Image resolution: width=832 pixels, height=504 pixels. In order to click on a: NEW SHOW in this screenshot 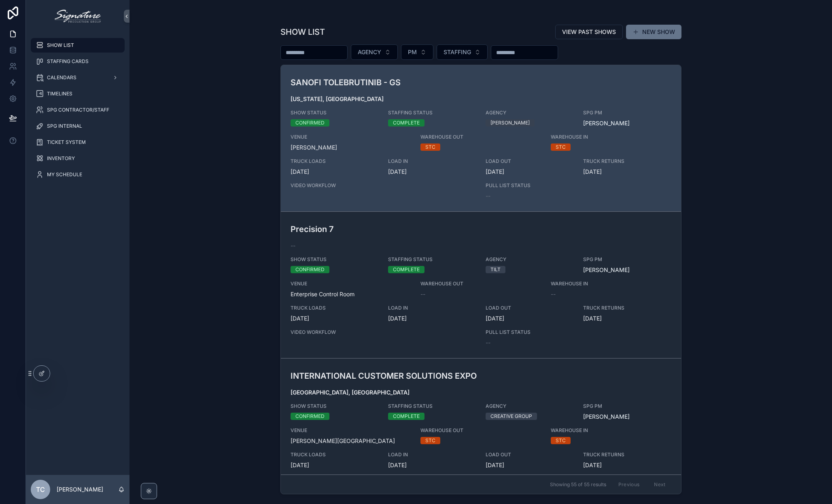, I will do `click(653, 32)`.